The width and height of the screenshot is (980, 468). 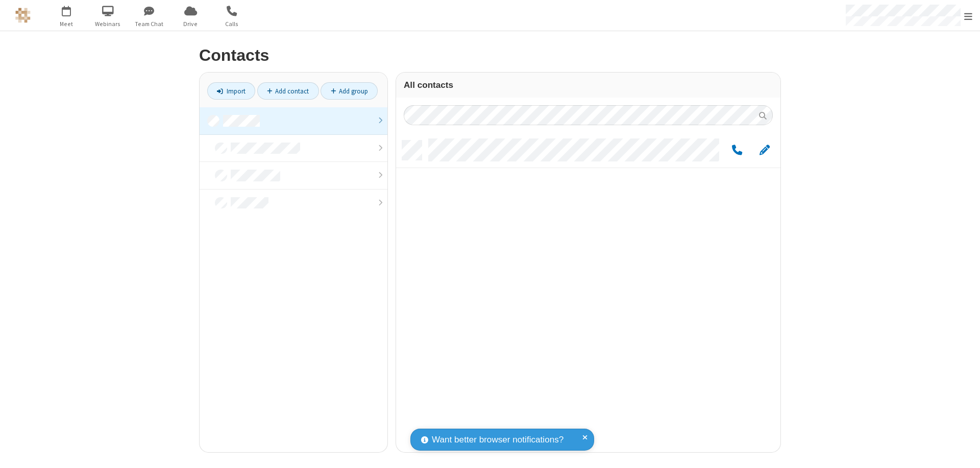 I want to click on button: Edit, so click(x=764, y=150).